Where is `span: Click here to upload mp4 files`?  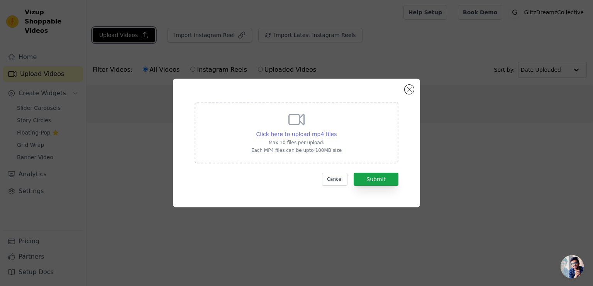 span: Click here to upload mp4 files is located at coordinates (296, 134).